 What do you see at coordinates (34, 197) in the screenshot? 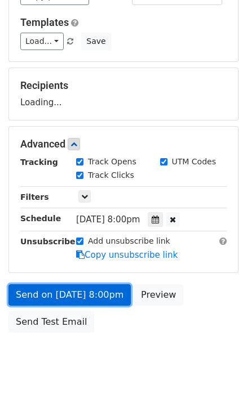
I see `strong: Filters` at bounding box center [34, 197].